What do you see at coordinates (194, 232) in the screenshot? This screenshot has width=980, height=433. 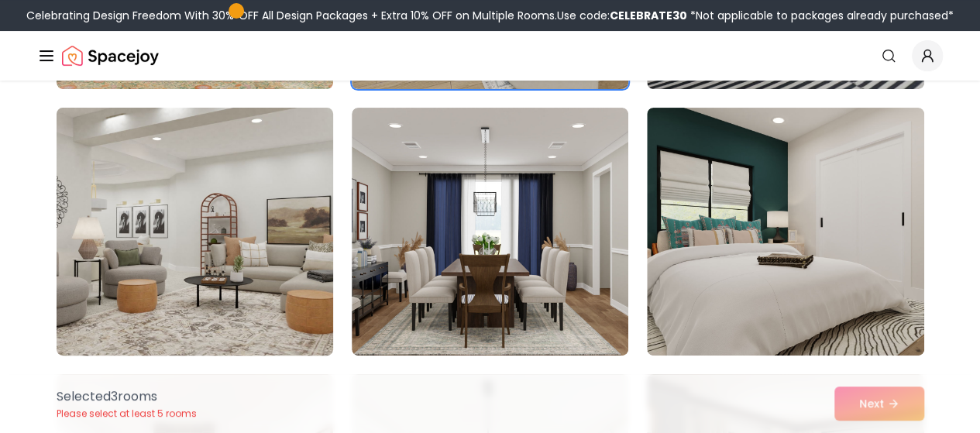 I see `img: Room room-34` at bounding box center [194, 232].